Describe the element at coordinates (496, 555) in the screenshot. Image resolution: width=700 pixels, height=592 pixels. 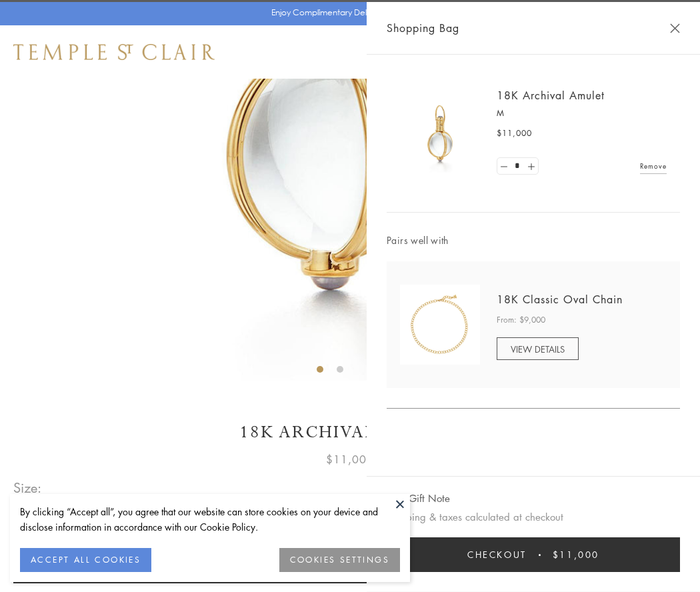
I see `span: Checkout` at that location.